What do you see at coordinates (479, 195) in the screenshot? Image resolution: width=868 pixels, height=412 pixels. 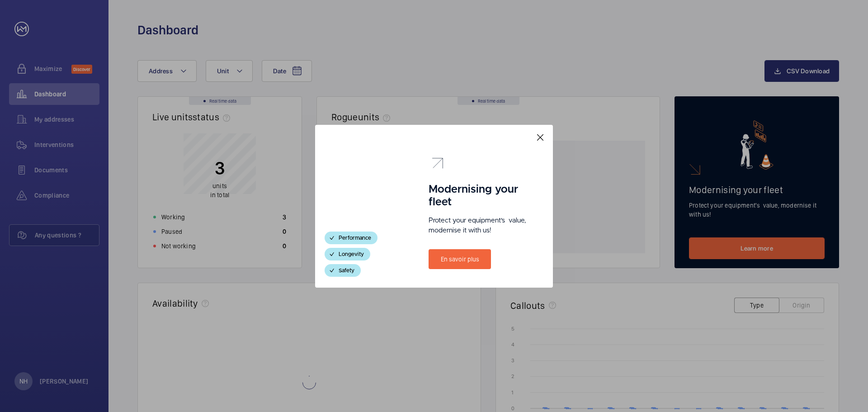 I see `h1: Modernising your fleet` at bounding box center [479, 195].